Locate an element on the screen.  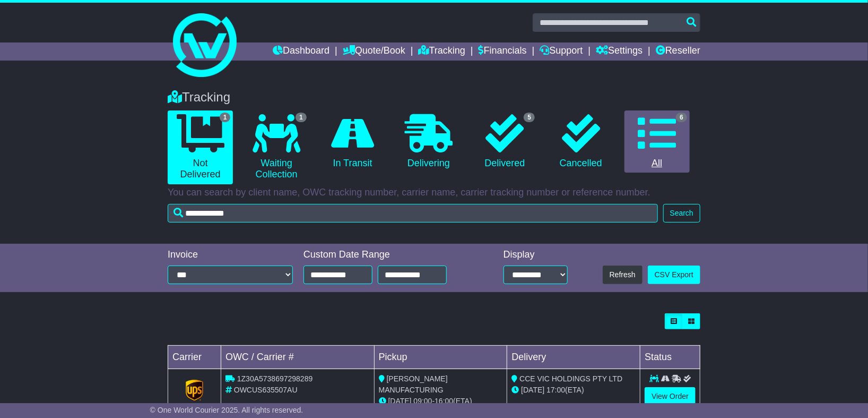
a: 5 Delivered is located at coordinates (504, 142).